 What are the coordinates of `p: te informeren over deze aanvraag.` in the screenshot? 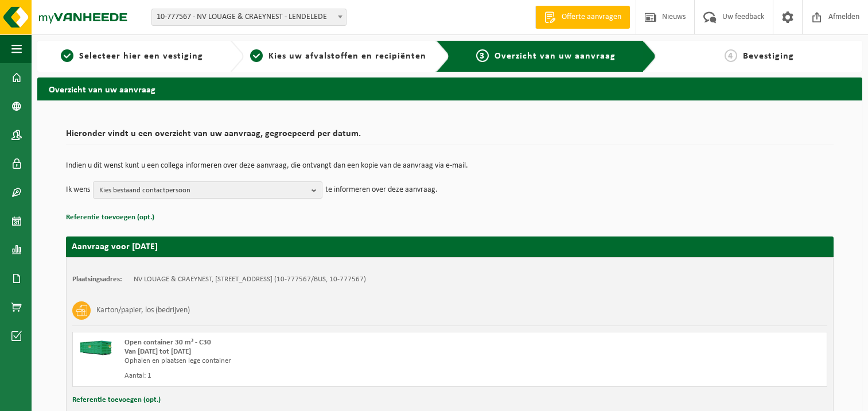 It's located at (382, 190).